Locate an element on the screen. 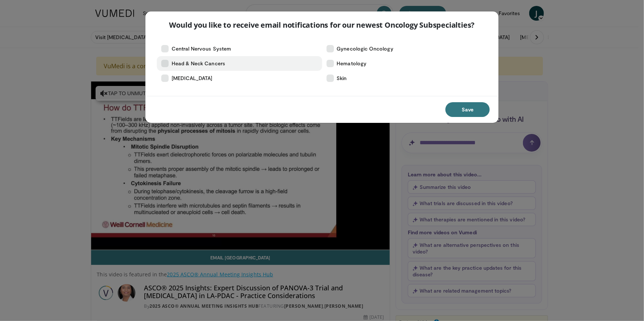 This screenshot has height=321, width=644. span: Head & Neck Cancers is located at coordinates (198, 63).